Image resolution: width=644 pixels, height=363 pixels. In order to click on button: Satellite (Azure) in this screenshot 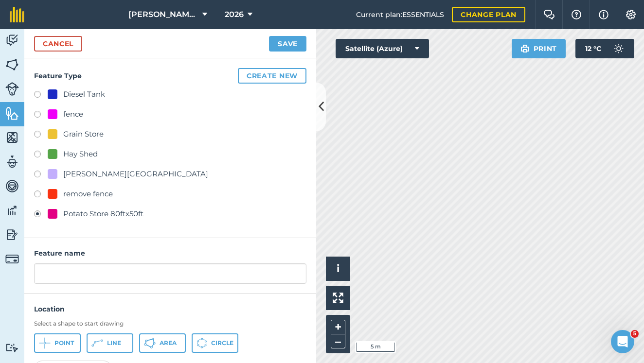, I will do `click(382, 48)`.